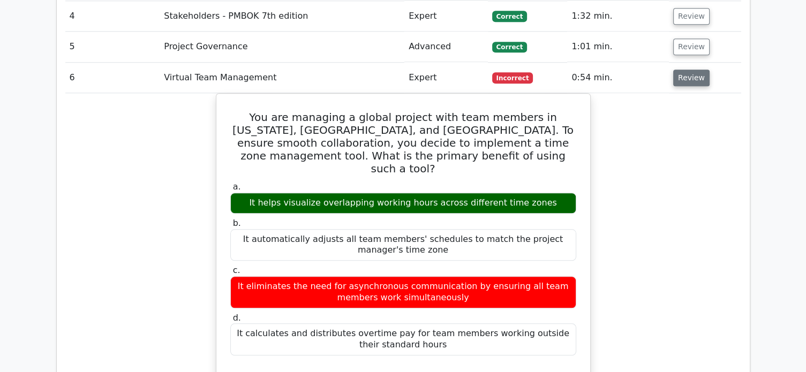 Image resolution: width=806 pixels, height=372 pixels. Describe the element at coordinates (618, 47) in the screenshot. I see `td: 1:01 min.` at that location.